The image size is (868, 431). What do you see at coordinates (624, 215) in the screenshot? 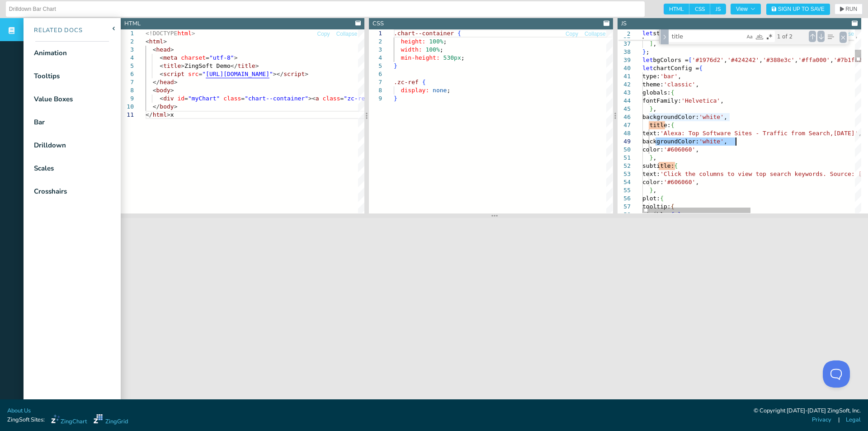
I see `div: 58` at bounding box center [624, 215].